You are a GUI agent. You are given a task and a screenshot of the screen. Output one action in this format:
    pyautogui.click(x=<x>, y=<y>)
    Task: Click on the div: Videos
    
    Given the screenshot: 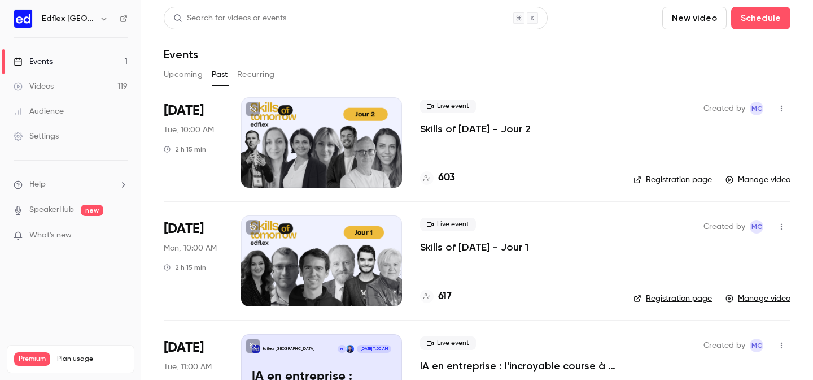 What is the action you would take?
    pyautogui.click(x=33, y=86)
    